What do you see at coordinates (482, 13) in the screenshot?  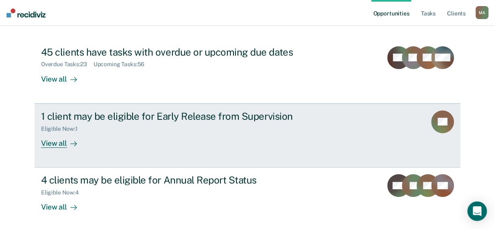 I see `div: M A` at bounding box center [482, 13].